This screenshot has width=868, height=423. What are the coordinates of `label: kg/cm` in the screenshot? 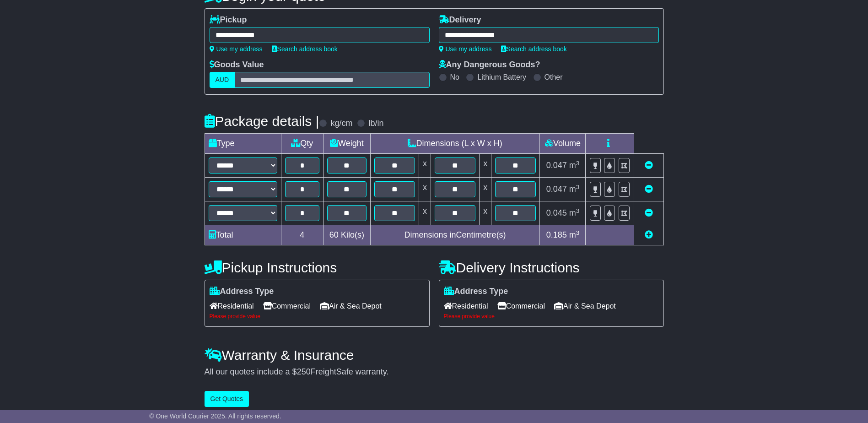 It's located at (341, 124).